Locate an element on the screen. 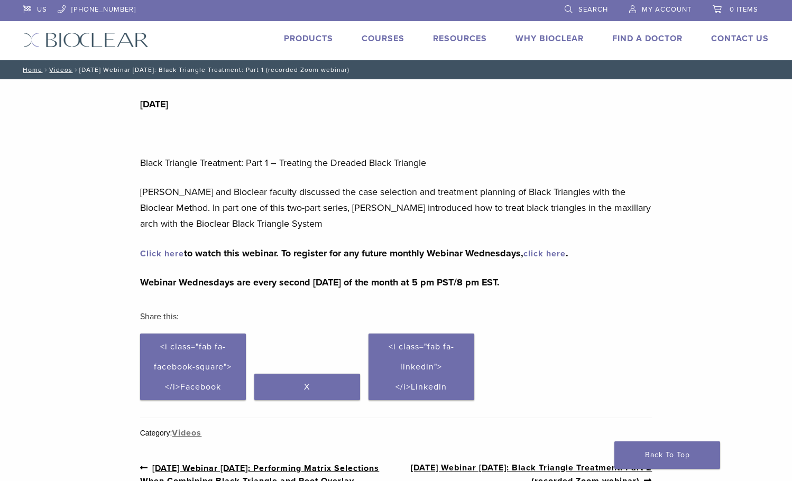 The width and height of the screenshot is (792, 481). a: Home is located at coordinates (31, 70).